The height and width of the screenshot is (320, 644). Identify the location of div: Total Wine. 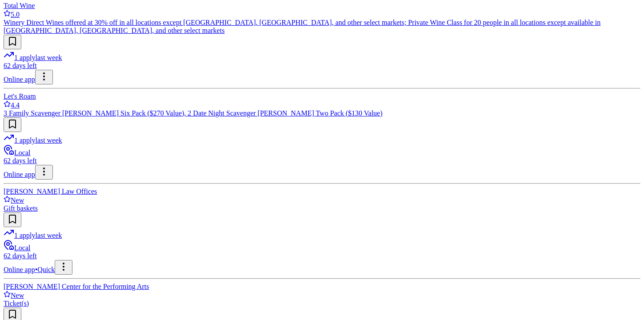
(322, 6).